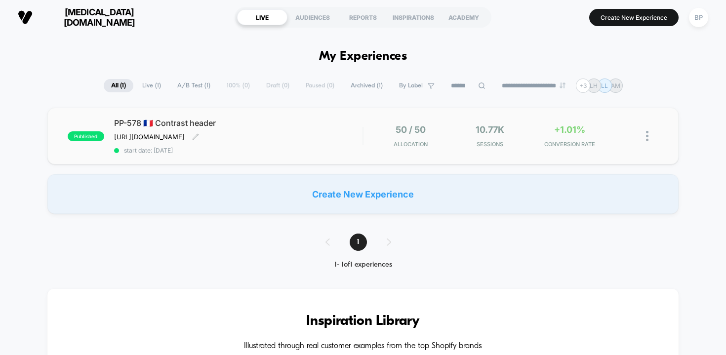 This screenshot has height=355, width=726. Describe the element at coordinates (582, 85) in the screenshot. I see `div: + 3` at that location.